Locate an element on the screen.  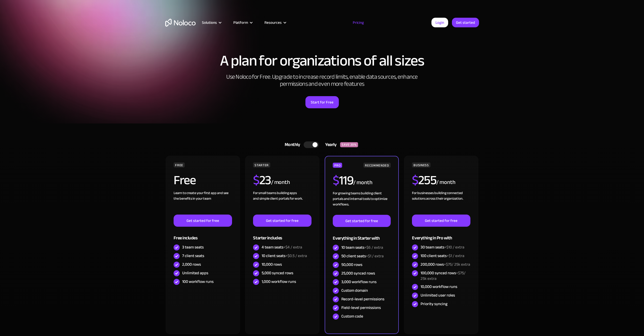
span: +$6 / extra is located at coordinates (374, 247).